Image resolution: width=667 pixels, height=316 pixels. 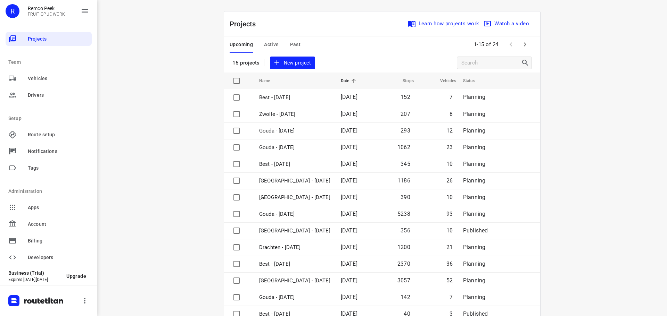 I want to click on span: 2370, so click(x=404, y=264).